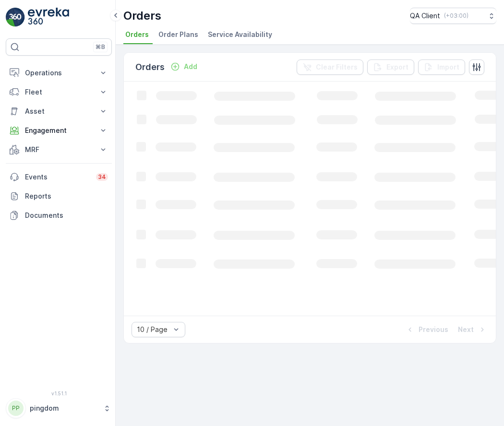 This screenshot has height=426, width=504. I want to click on button: QA Client(+03:00), so click(453, 16).